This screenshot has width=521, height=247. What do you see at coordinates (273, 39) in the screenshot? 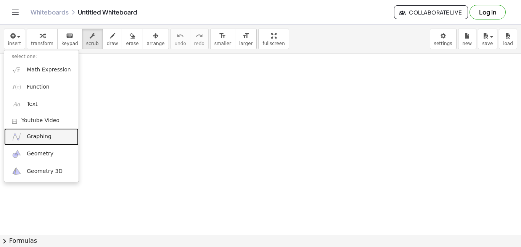
I see `button: fullscreen` at bounding box center [273, 39].